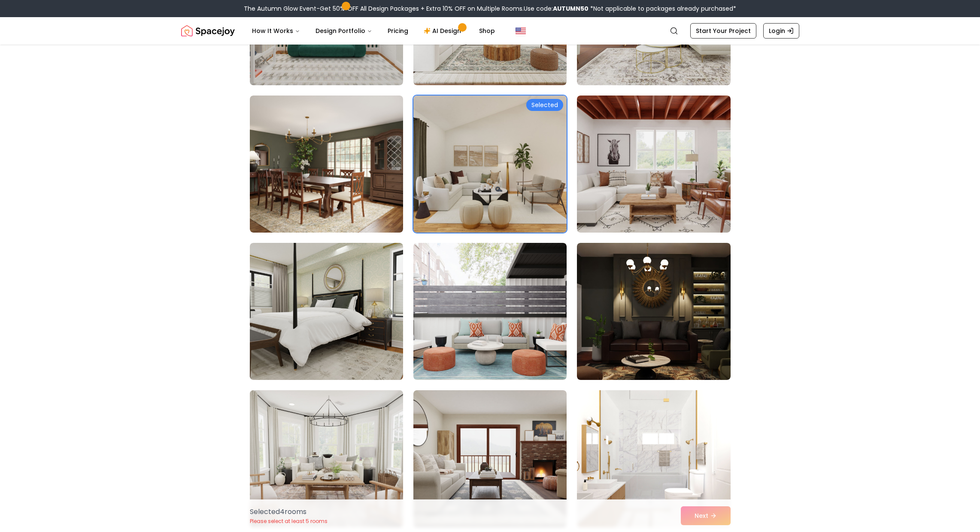  I want to click on button: How It Works, so click(276, 31).